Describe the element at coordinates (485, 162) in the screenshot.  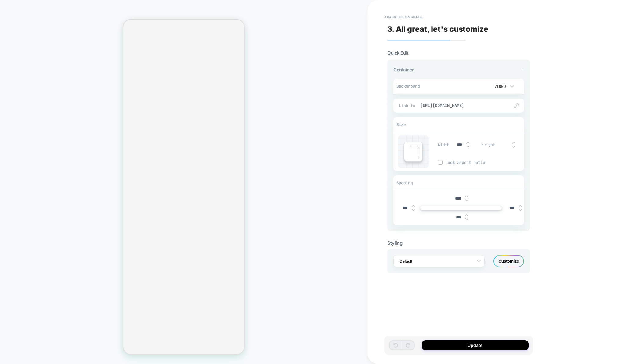
I see `span: Lock aspect ratio` at that location.